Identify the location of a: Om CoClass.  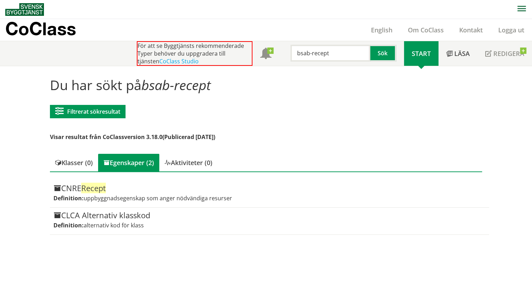
(426, 30).